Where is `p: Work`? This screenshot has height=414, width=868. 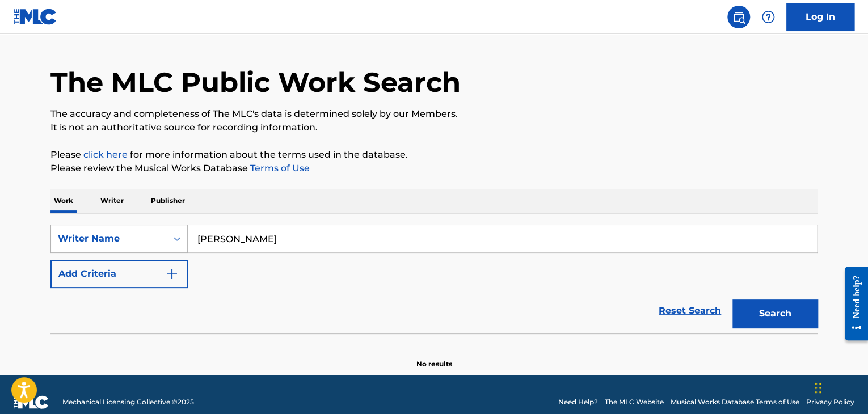 p: Work is located at coordinates (64, 201).